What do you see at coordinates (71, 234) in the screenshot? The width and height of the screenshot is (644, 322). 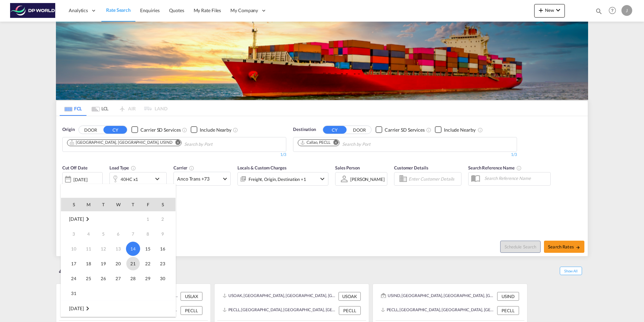 I see `td: Sunday August 3 2025` at bounding box center [71, 234].